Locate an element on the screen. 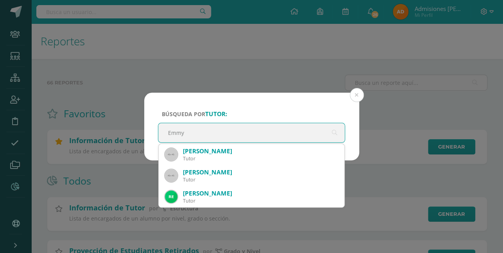 The width and height of the screenshot is (503, 253). button: Close (Esc) is located at coordinates (357, 95).